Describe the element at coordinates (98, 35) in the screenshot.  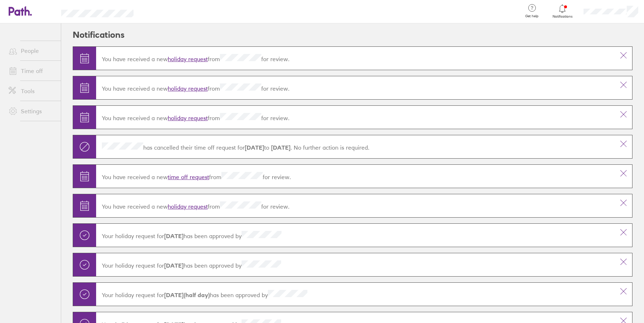
I see `h2: Notifications` at that location.